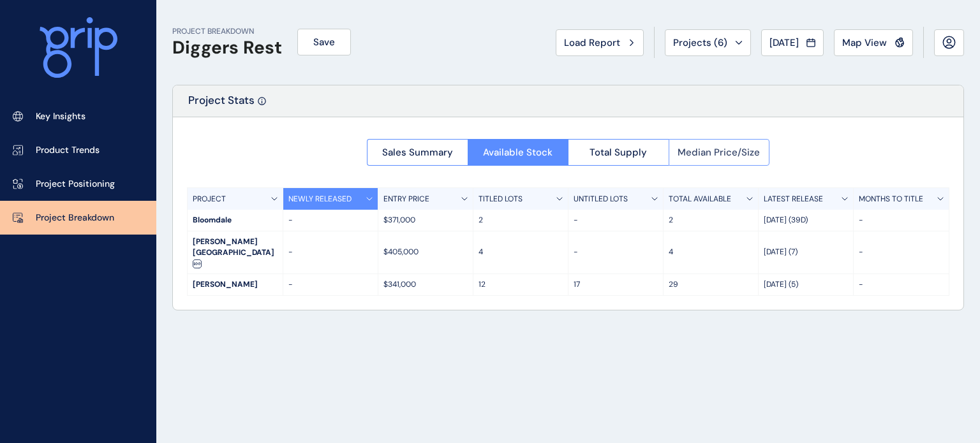 This screenshot has width=980, height=443. What do you see at coordinates (418, 152) in the screenshot?
I see `span: Sales Summary` at bounding box center [418, 152].